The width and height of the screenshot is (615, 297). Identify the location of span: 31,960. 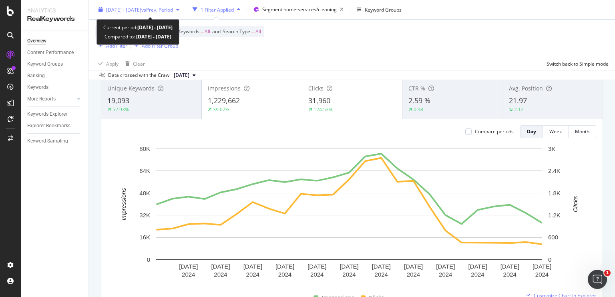
(319, 101).